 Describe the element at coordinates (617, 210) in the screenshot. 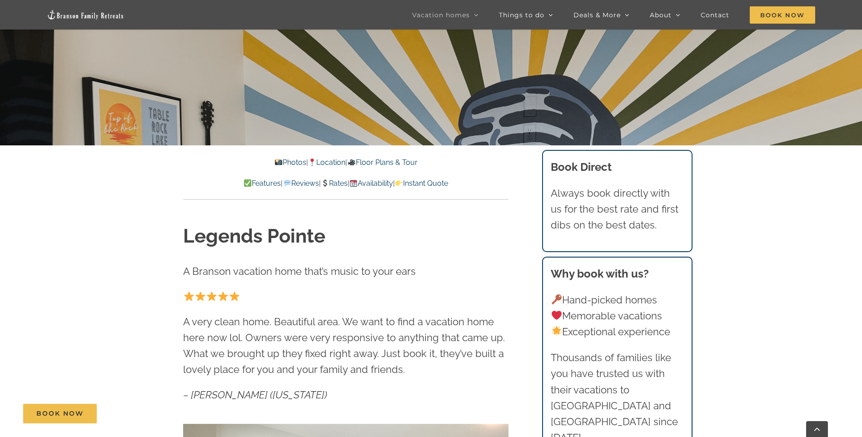

I see `p: Always book directly with us for the best rate and first dibs on the best dates.` at that location.